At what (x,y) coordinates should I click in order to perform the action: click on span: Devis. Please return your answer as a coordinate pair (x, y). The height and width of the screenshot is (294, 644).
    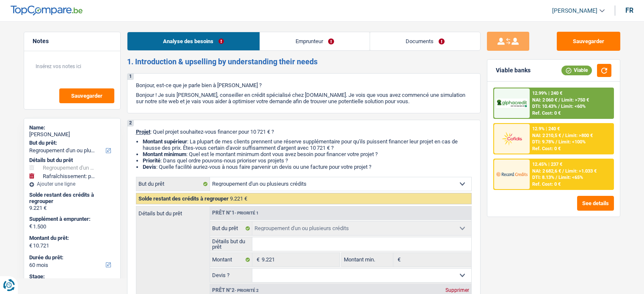
    Looking at the image, I should click on (150, 167).